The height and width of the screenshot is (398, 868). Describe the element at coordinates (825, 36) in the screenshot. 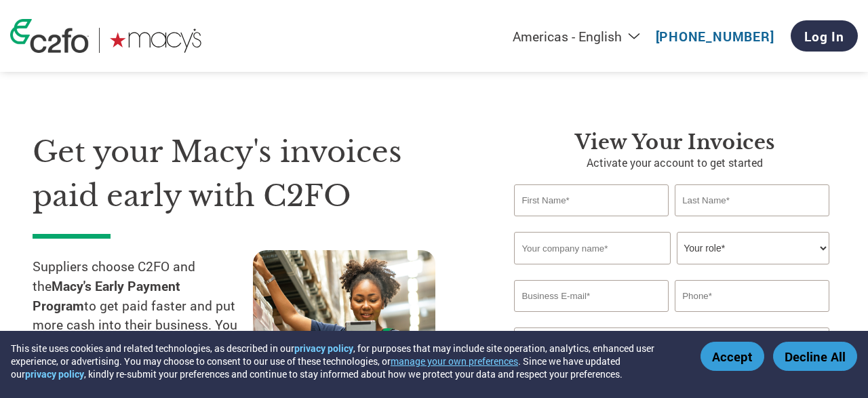

I see `a: Log In` at that location.